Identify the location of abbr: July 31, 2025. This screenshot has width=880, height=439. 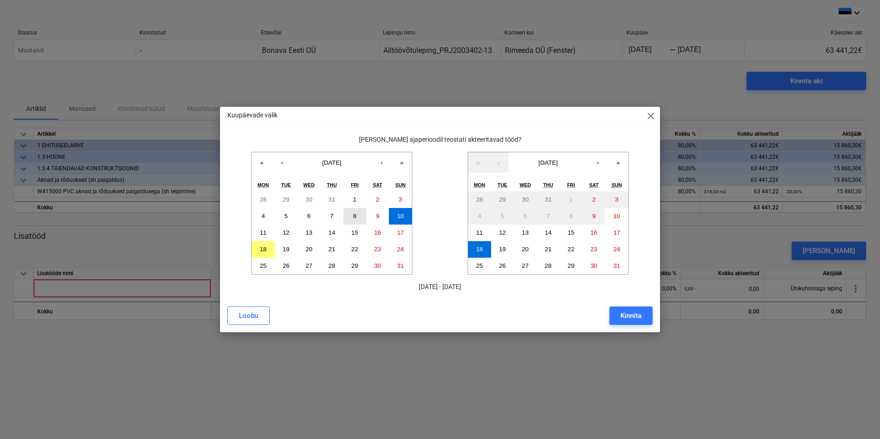
(548, 199).